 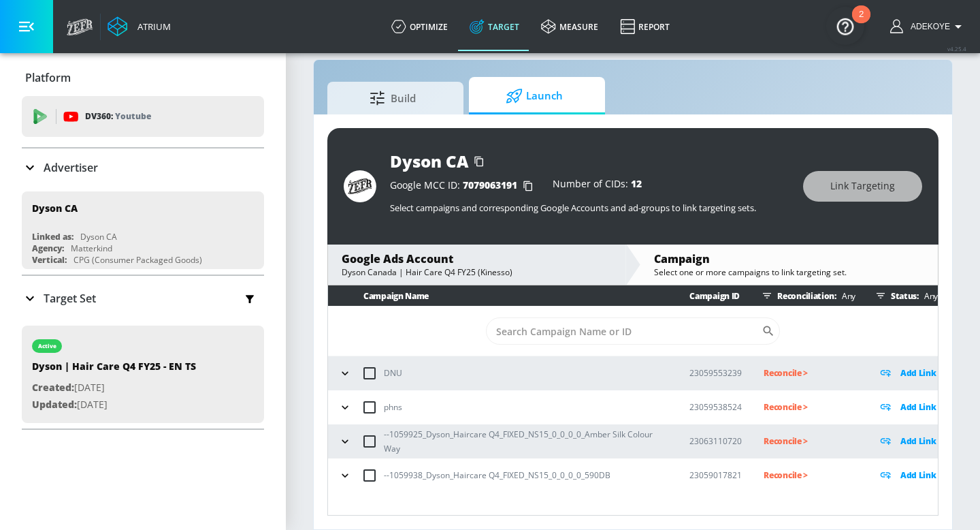 What do you see at coordinates (70, 299) in the screenshot?
I see `p: Target Set` at bounding box center [70, 299].